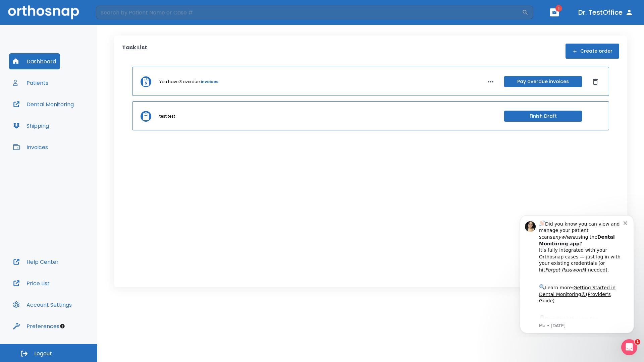 This screenshot has width=644, height=362. Describe the element at coordinates (43, 104) in the screenshot. I see `a: Dental Monitoring` at that location.